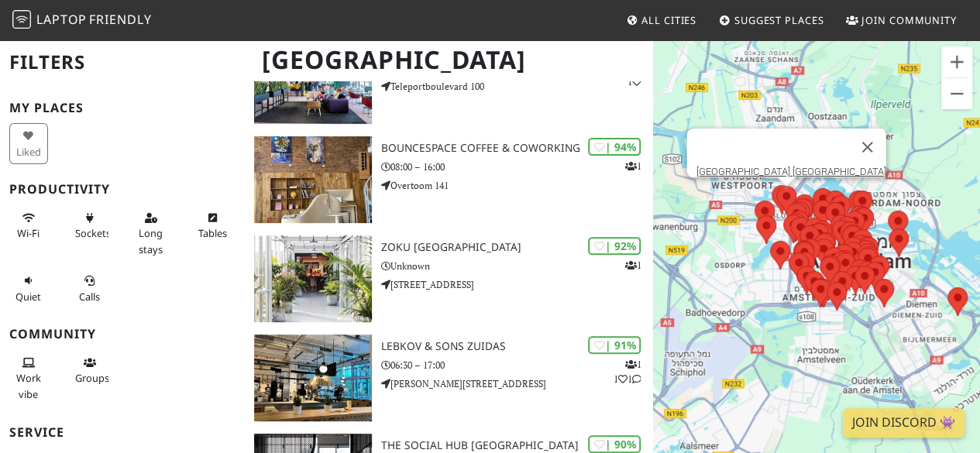 This screenshot has width=980, height=453. Describe the element at coordinates (28, 297) in the screenshot. I see `span: Quiet` at that location.